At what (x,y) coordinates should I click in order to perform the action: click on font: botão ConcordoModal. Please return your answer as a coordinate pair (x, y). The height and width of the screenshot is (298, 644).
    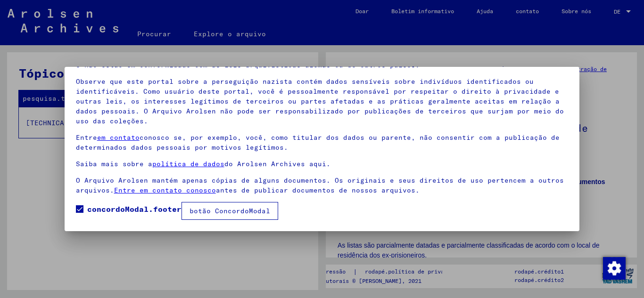
    Looking at the image, I should click on (230, 211).